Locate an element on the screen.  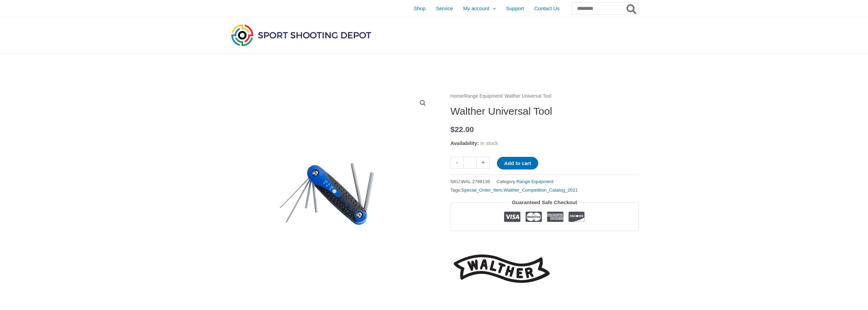
nav: Breadcrumb is located at coordinates (545, 96).